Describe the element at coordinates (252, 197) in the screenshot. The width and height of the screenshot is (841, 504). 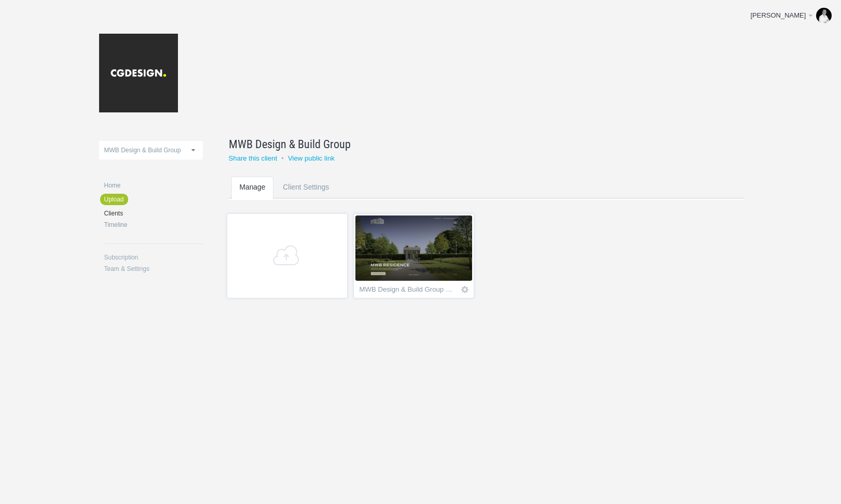
I see `a: Manage` at that location.